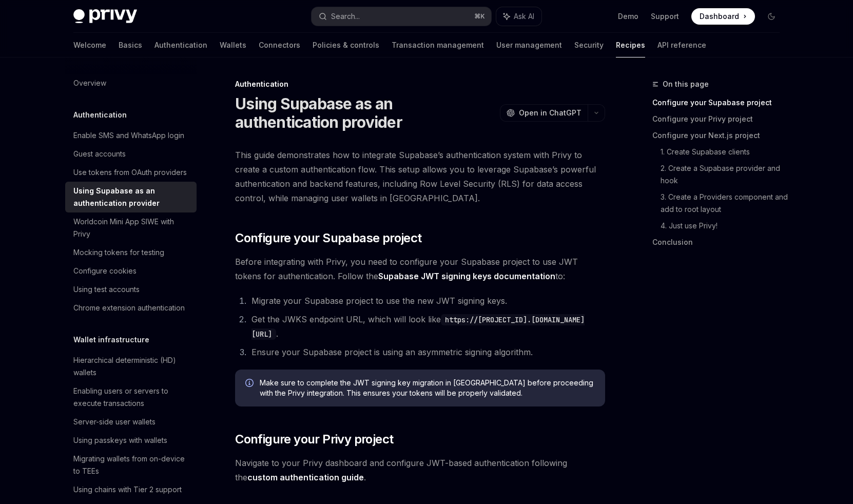 The width and height of the screenshot is (853, 504). What do you see at coordinates (724, 175) in the screenshot?
I see `a: 2. Create a Supabase provider and hook` at bounding box center [724, 175].